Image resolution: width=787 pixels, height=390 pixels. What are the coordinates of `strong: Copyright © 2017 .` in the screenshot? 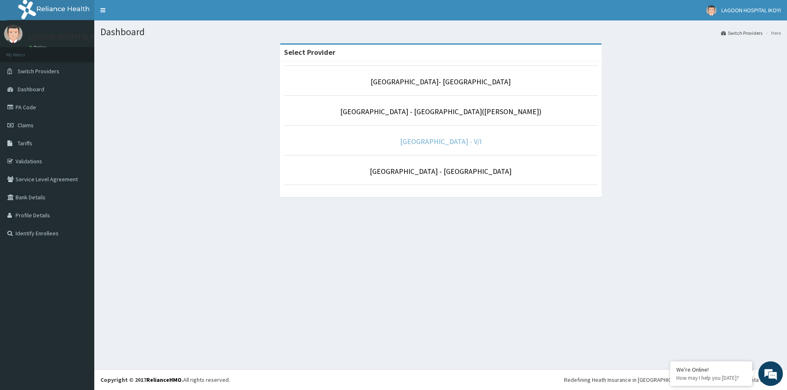 It's located at (142, 380).